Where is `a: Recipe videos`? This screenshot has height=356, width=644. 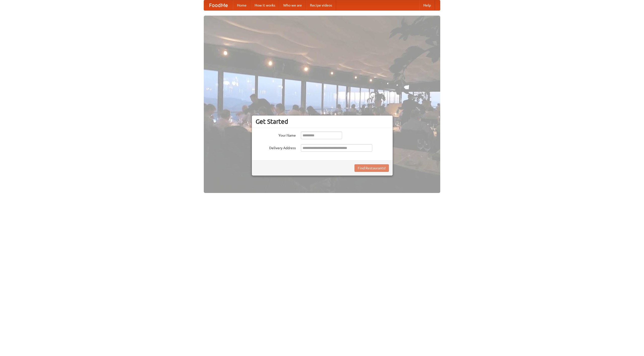
a: Recipe videos is located at coordinates (321, 5).